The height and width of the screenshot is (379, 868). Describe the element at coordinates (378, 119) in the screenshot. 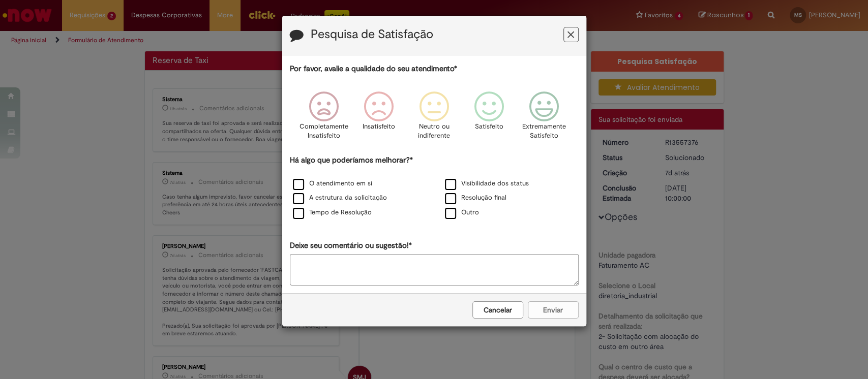

I see `div: Insatisfeito` at that location.